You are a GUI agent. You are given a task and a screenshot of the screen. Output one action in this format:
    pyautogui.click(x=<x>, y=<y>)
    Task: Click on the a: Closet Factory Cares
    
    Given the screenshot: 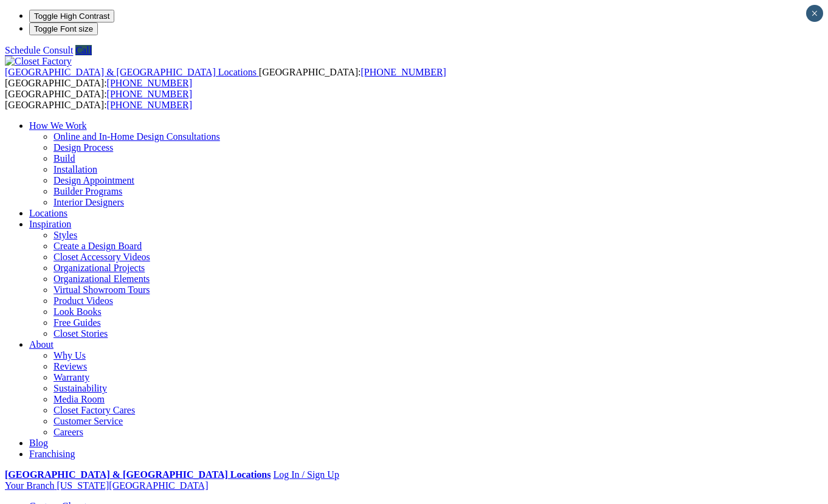 What is the action you would take?
    pyautogui.click(x=94, y=410)
    